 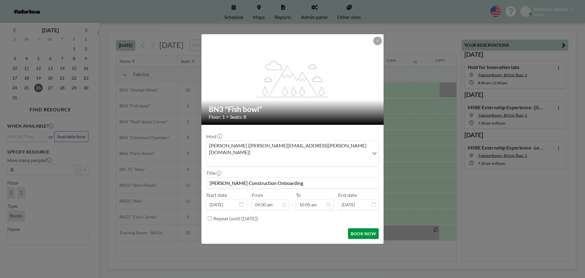 I want to click on div: Search for option, so click(x=293, y=153).